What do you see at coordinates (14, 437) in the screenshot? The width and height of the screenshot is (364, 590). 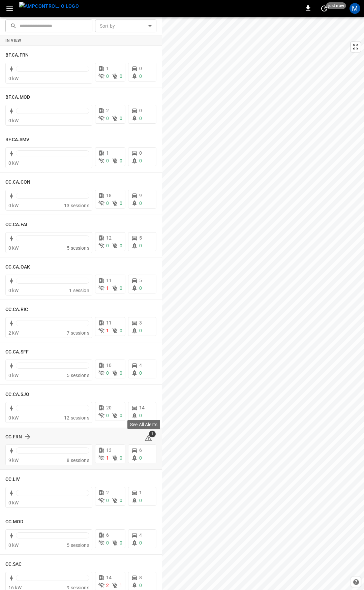 I see `h6: CC.FRN` at bounding box center [14, 437].